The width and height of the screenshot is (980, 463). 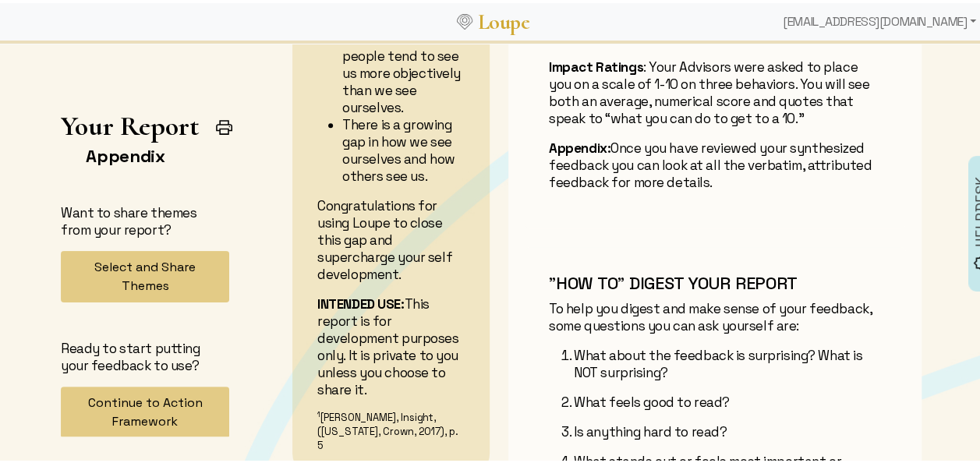 I want to click on p: Once you have reviewed your synthesized feedback you can look at all the verbatim, attributed fee..., so click(x=715, y=163).